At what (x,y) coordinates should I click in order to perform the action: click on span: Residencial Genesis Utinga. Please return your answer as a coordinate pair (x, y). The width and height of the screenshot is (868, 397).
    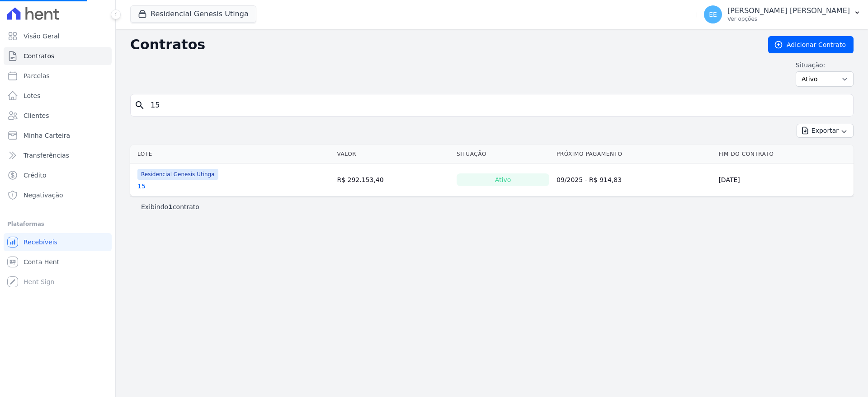
    Looking at the image, I should click on (178, 175).